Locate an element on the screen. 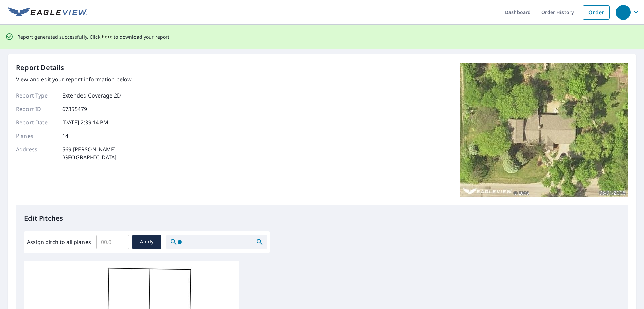 The width and height of the screenshot is (644, 309). a: Order is located at coordinates (596, 12).